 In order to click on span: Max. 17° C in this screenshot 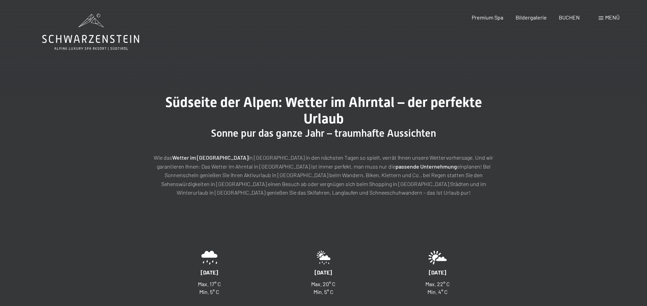, I will do `click(209, 284)`.